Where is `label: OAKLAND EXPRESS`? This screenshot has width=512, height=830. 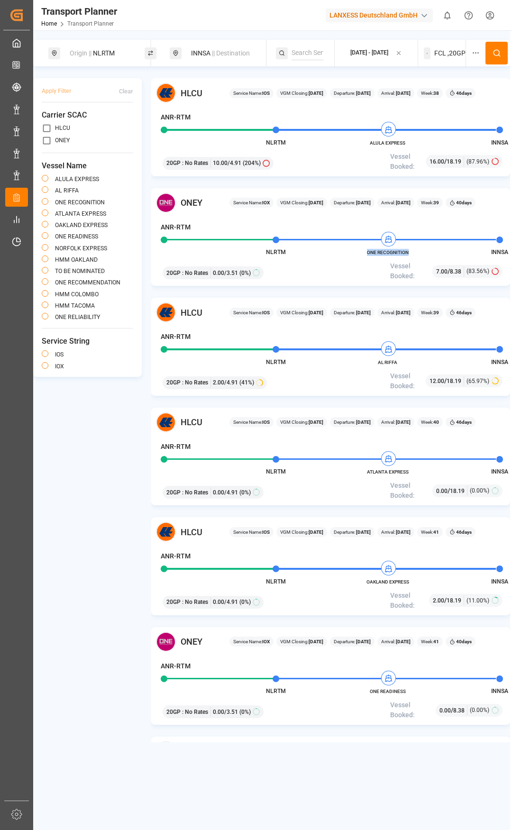 label: OAKLAND EXPRESS is located at coordinates (81, 225).